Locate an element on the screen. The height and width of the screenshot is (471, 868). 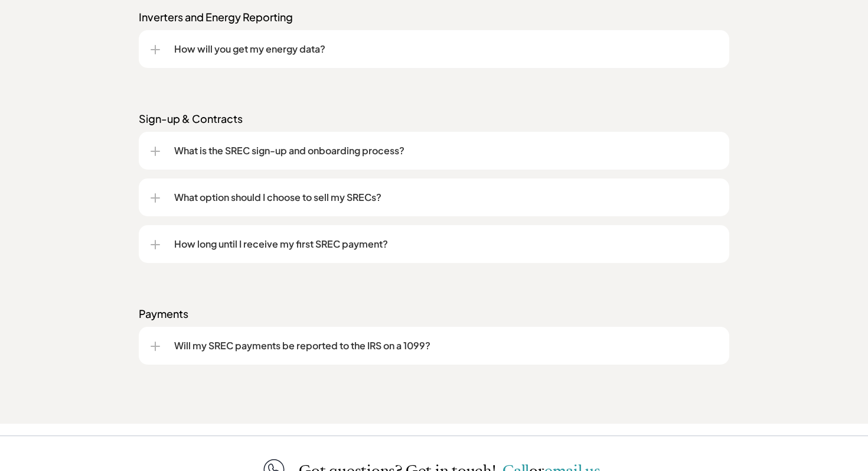
p: Will my SREC payments be reported to the IRS on a 1099? is located at coordinates (446, 346).